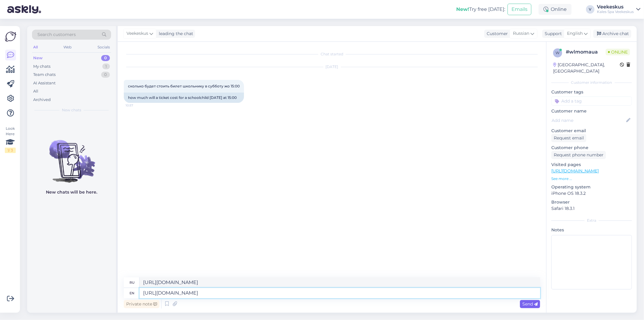  I want to click on div: en, so click(132, 293).